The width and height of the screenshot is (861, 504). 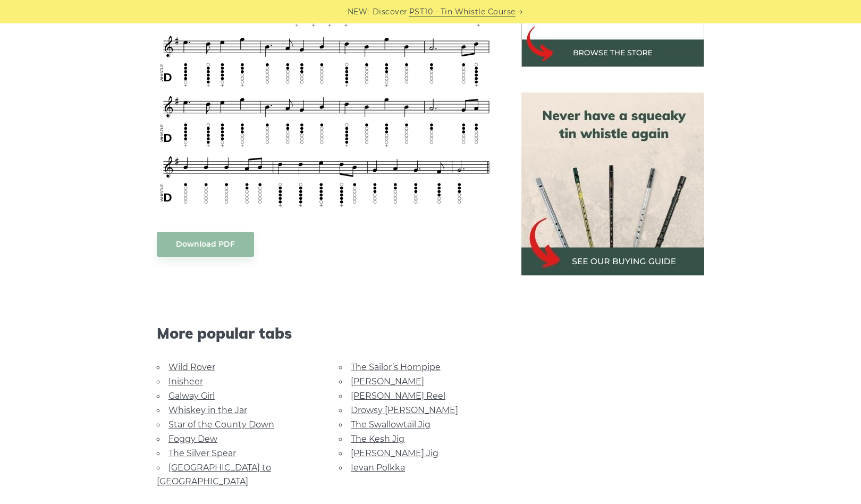 I want to click on span: Discover, so click(x=390, y=12).